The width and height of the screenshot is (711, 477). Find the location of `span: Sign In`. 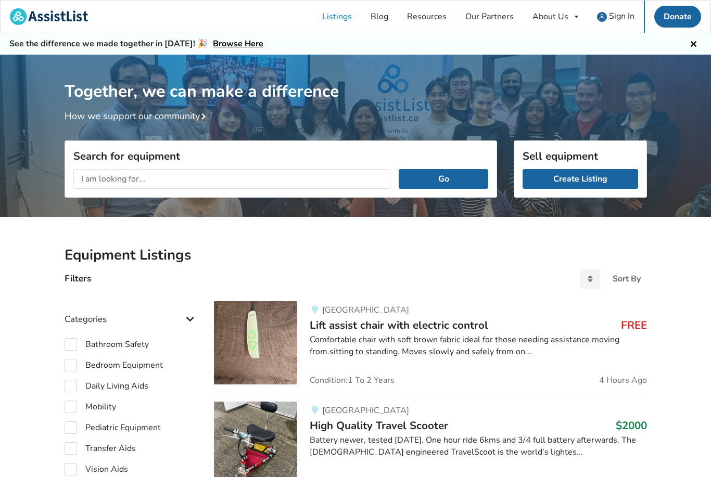

span: Sign In is located at coordinates (622, 16).